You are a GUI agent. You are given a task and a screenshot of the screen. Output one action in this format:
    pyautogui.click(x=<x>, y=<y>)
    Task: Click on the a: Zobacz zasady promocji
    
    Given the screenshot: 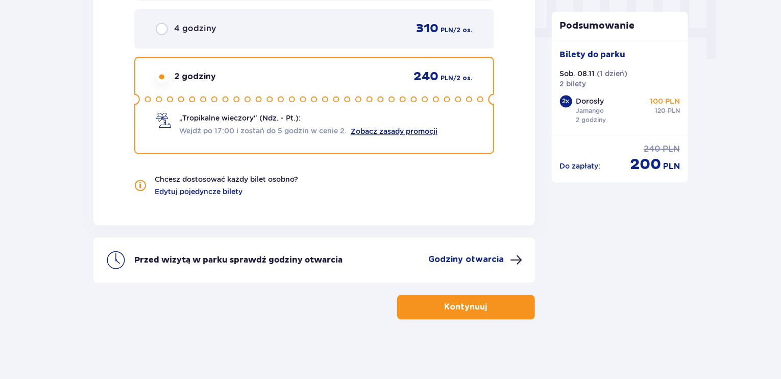 What is the action you would take?
    pyautogui.click(x=394, y=131)
    